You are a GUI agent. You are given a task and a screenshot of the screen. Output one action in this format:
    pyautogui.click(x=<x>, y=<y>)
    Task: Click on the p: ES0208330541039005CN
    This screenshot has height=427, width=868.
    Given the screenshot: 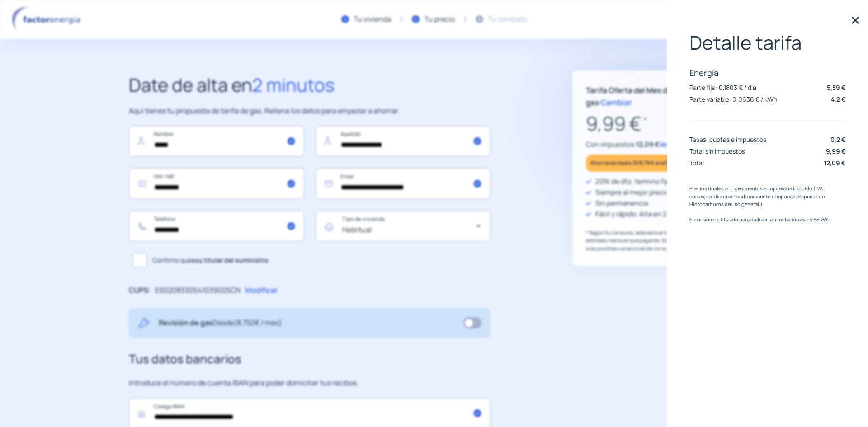 What is the action you would take?
    pyautogui.click(x=198, y=291)
    